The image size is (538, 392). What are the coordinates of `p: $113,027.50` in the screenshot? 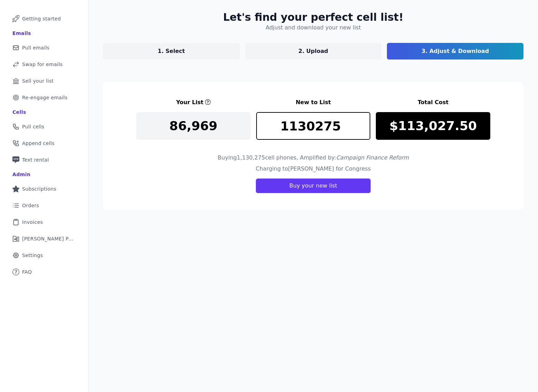 It's located at (433, 126).